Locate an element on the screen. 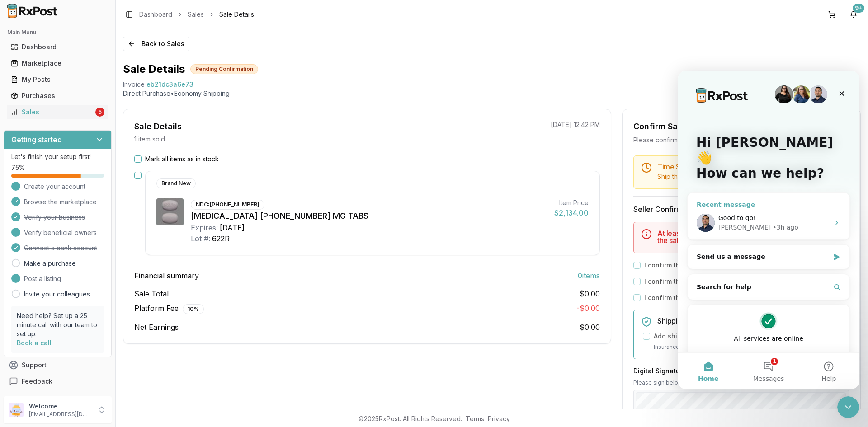 The height and width of the screenshot is (427, 868). img: logo is located at coordinates (44, 24).